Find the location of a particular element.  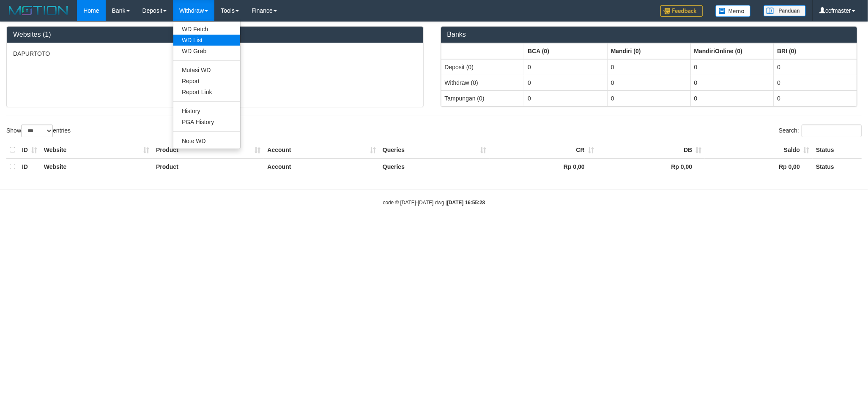

th: DB is located at coordinates (651, 150).